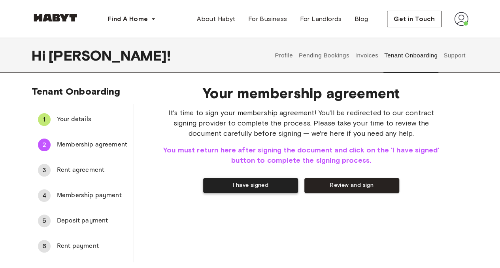  I want to click on a: Blog, so click(361, 19).